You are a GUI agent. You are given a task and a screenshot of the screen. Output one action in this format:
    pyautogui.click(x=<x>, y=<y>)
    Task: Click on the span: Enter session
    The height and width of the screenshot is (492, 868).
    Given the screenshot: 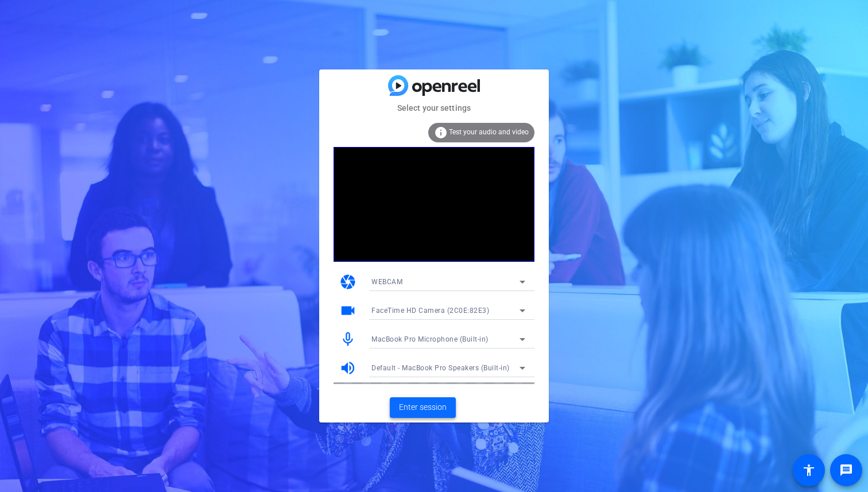 What is the action you would take?
    pyautogui.click(x=423, y=407)
    